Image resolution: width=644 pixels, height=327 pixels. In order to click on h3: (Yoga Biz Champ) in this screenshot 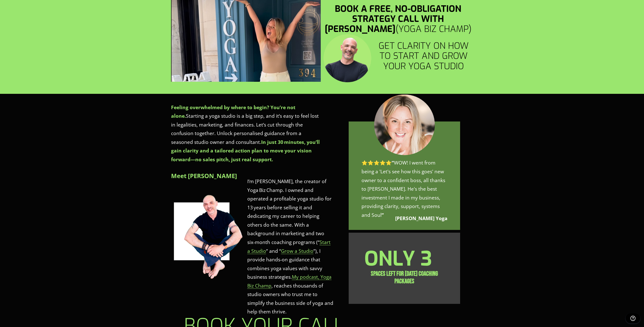, I will do `click(398, 19)`.